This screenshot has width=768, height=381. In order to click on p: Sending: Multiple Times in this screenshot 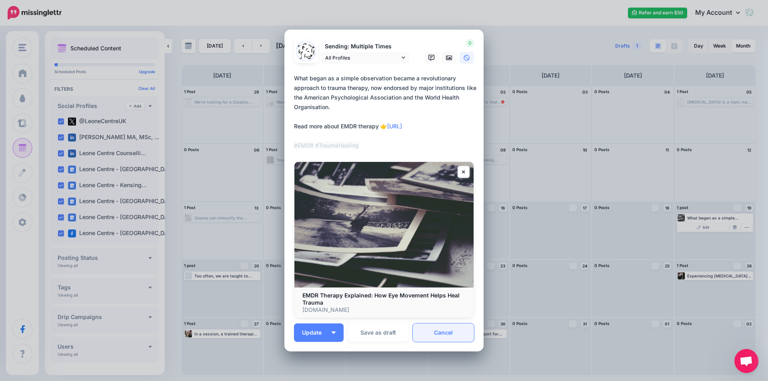, I will do `click(365, 46)`.